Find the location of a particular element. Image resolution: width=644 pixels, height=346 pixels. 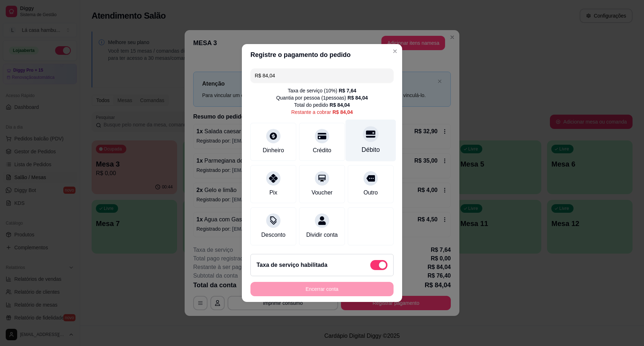

div: Outro is located at coordinates (371, 193).